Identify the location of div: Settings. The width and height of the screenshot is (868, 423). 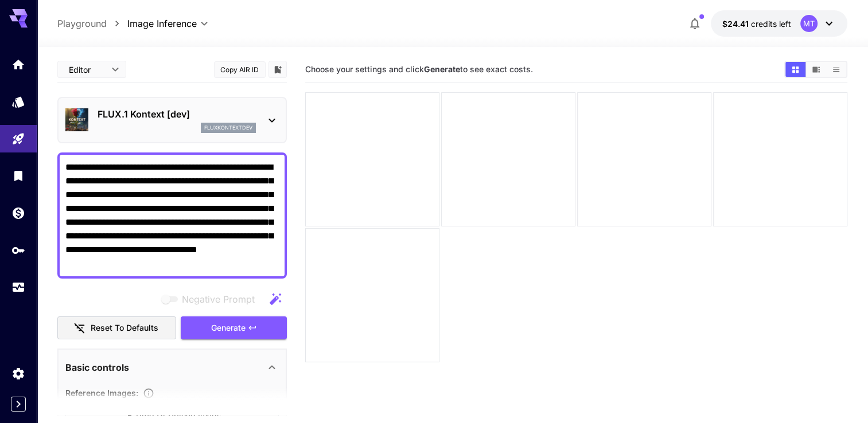
(18, 374).